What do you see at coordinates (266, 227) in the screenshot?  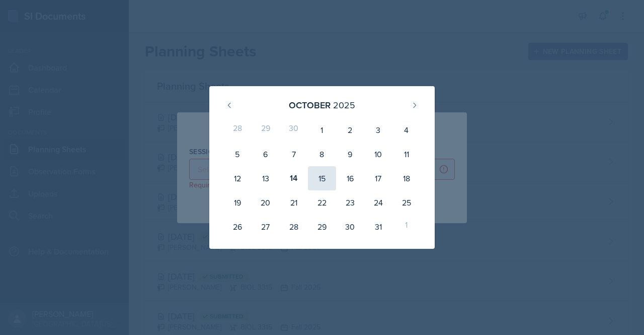 I see `div: 27` at bounding box center [266, 227].